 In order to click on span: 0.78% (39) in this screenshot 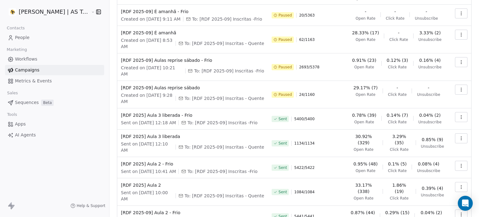, I will do `click(364, 115)`.